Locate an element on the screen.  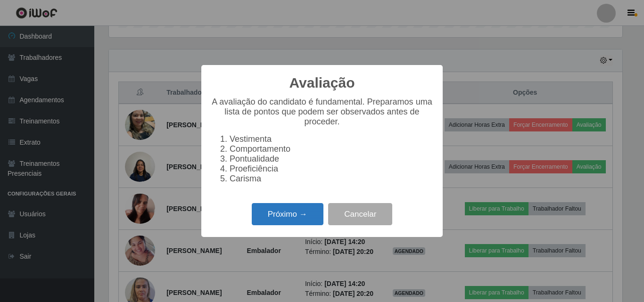
button: Cancelar is located at coordinates (360, 213).